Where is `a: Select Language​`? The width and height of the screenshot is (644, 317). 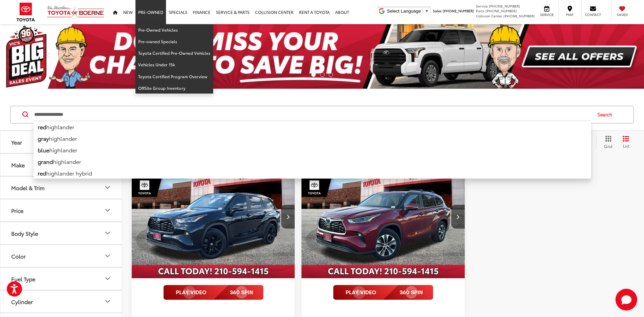 a: Select Language​ is located at coordinates (408, 11).